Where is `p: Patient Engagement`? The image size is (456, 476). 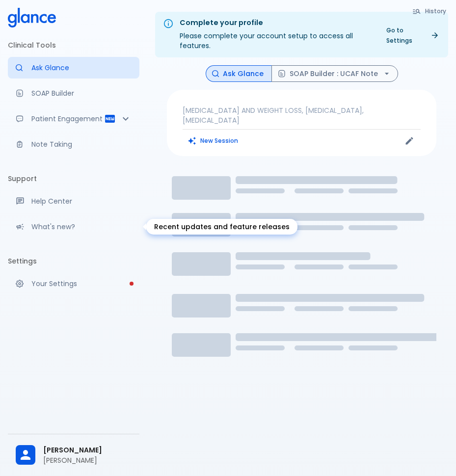 p: Patient Engagement is located at coordinates (68, 119).